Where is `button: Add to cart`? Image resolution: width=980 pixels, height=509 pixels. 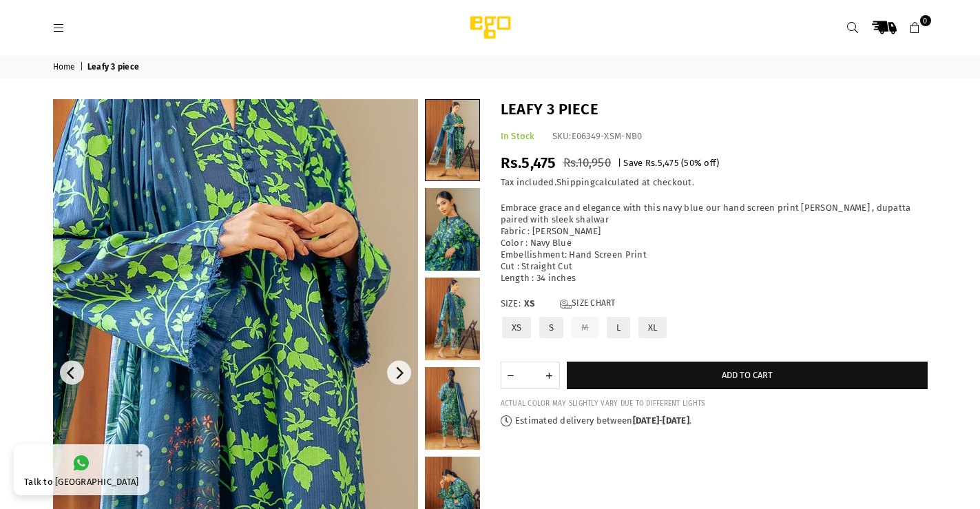
button: Add to cart is located at coordinates (748, 376).